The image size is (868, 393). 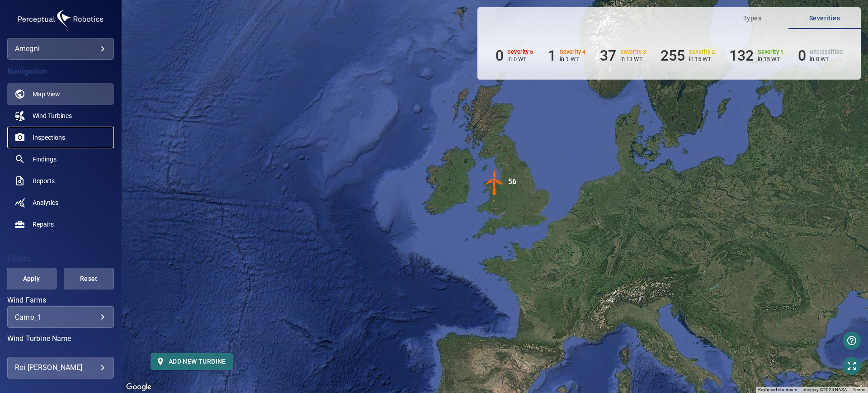 I want to click on span: Apply, so click(x=31, y=278).